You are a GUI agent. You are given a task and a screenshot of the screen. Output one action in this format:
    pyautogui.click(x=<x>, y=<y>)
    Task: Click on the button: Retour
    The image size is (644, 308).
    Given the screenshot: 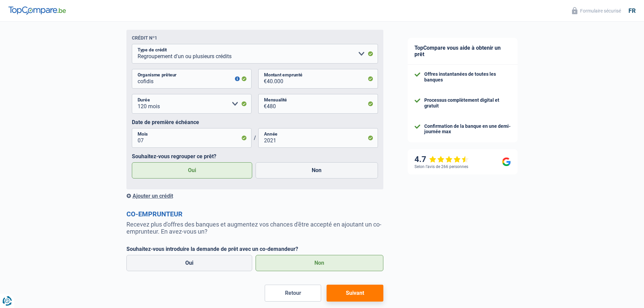 What is the action you would take?
    pyautogui.click(x=293, y=293)
    